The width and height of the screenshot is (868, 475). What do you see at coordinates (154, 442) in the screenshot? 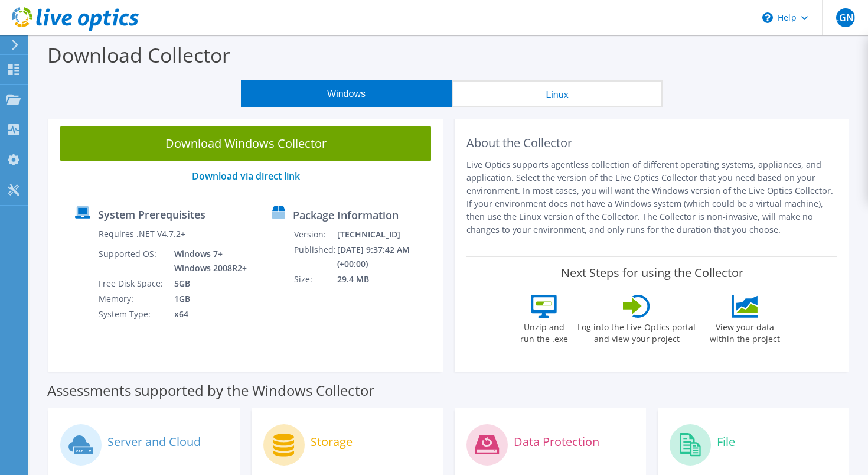
I see `label: Server and Cloud` at bounding box center [154, 442].